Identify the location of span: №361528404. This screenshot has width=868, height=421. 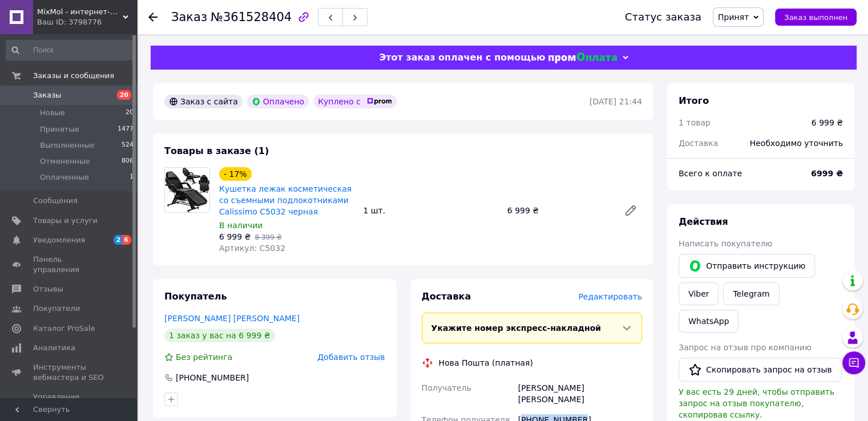
(251, 17).